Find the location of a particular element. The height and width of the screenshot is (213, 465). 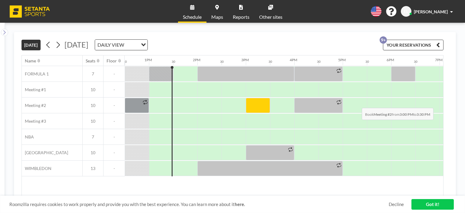

p: 9+ is located at coordinates (383, 40).